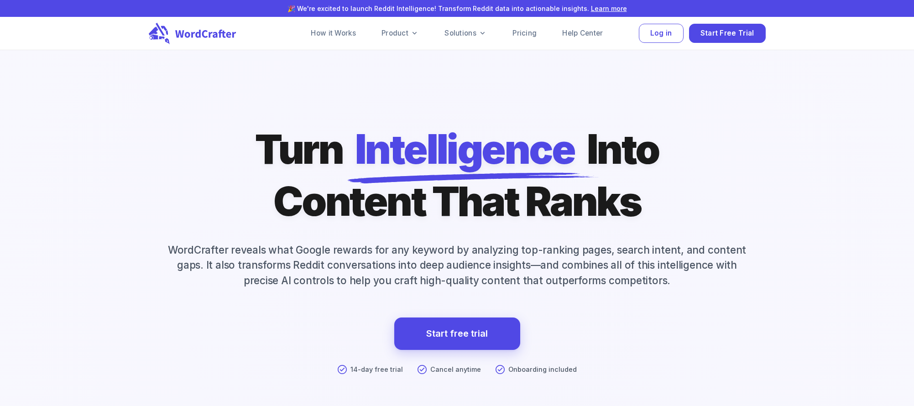 The image size is (914, 406). Describe the element at coordinates (457, 8) in the screenshot. I see `p: 🎉 We're excited to launch Reddit Intelligence! Transform Reddit data into actionable insights.` at that location.